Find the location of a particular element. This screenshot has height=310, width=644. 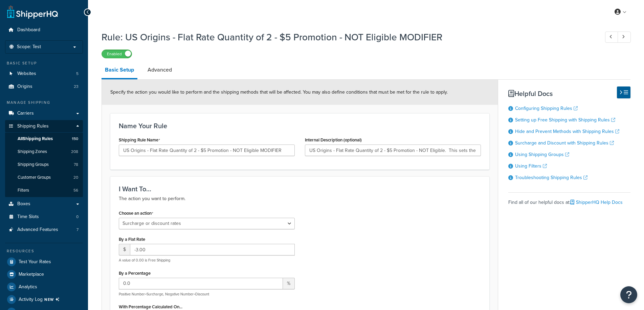

li: Origins is located at coordinates (44, 86).